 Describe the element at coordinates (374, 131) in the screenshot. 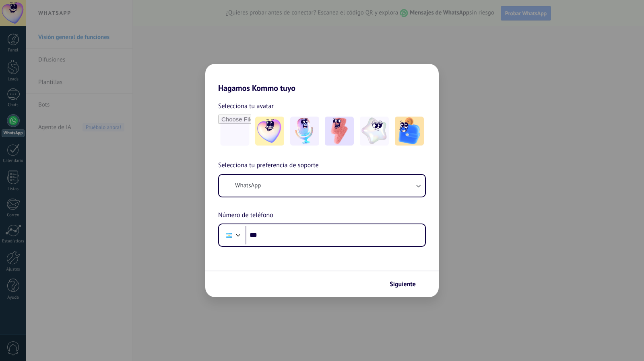

I see `img: -4.jpeg` at that location.